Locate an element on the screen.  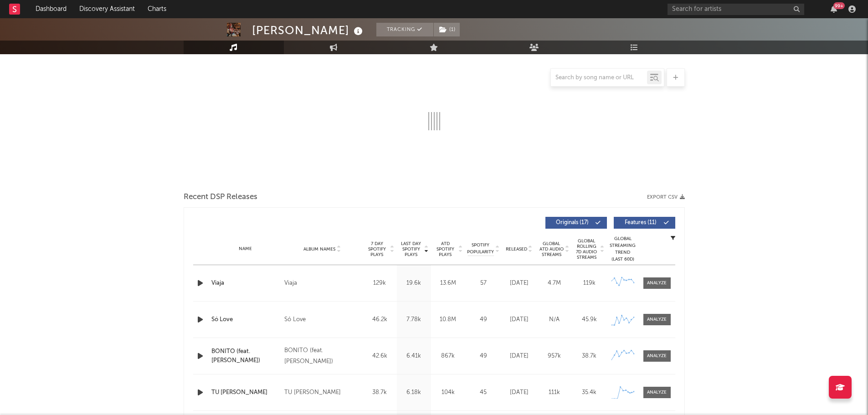
span: ATD Spotify Plays is located at coordinates (445, 249).